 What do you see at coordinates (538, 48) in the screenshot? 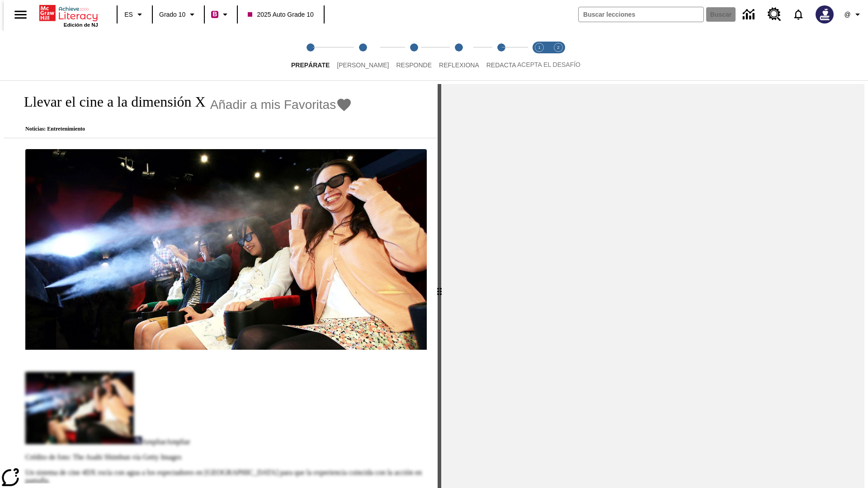
I see `text: 1` at bounding box center [538, 48].